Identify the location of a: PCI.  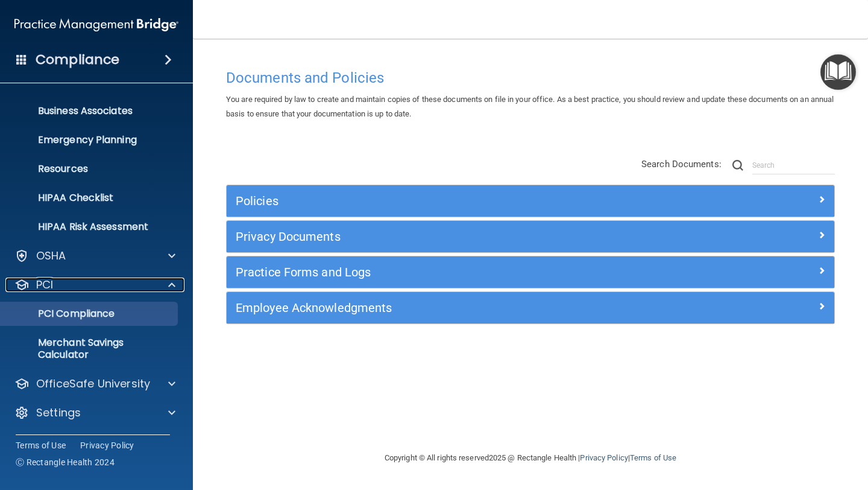
(95, 285).